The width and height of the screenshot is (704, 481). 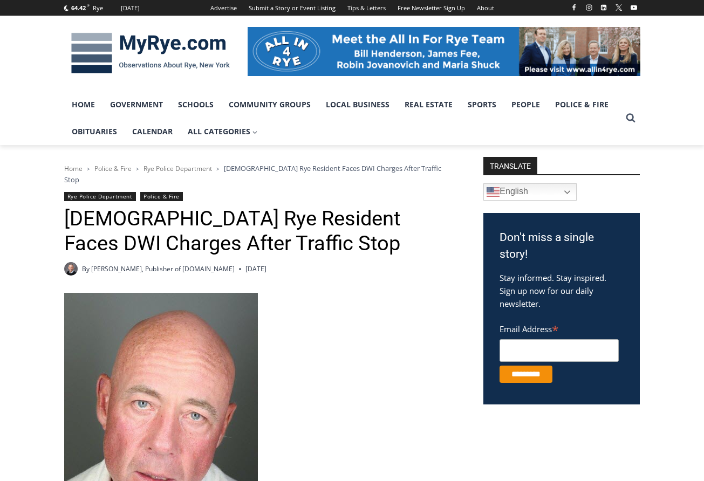 I want to click on a: Obituaries, so click(x=94, y=132).